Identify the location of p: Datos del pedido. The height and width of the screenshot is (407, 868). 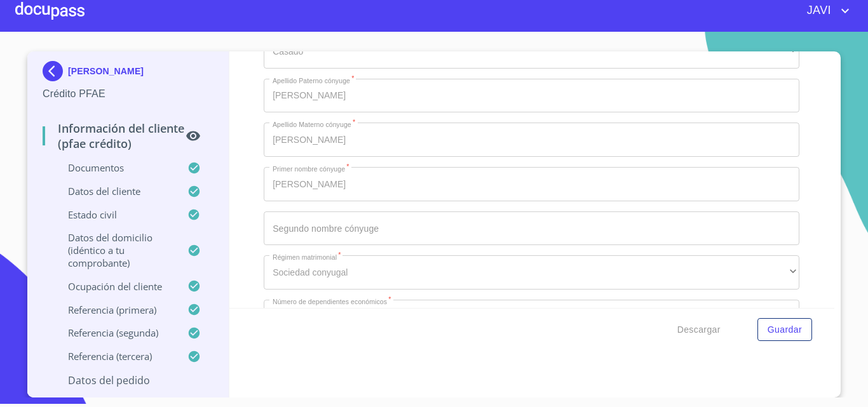
(128, 381).